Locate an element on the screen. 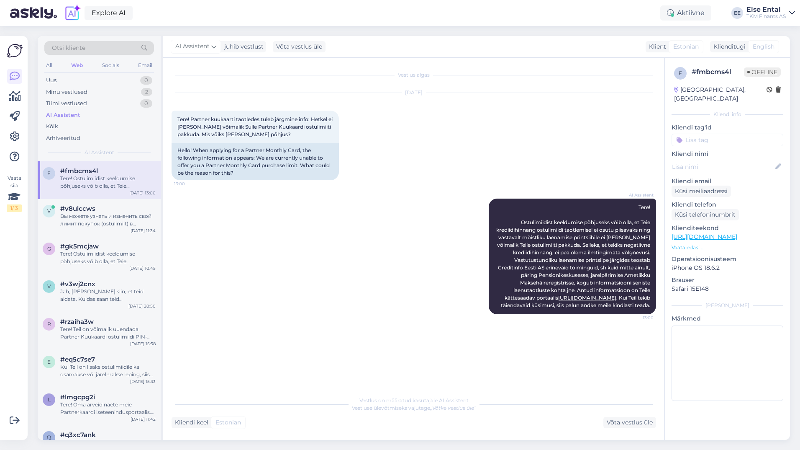 The image size is (800, 450). div: Kliendi keel is located at coordinates (190, 422).